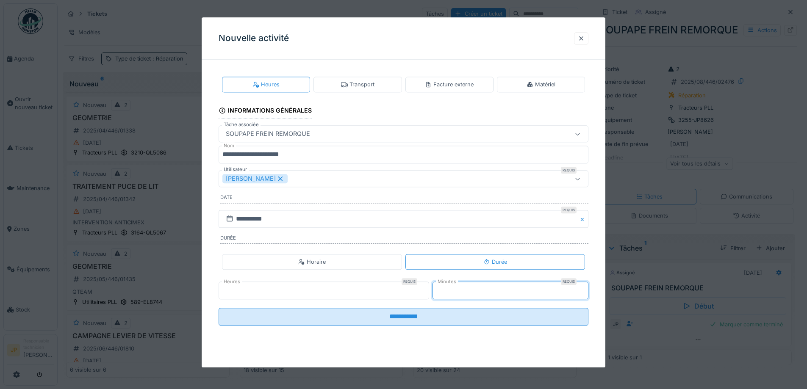 This screenshot has height=389, width=807. What do you see at coordinates (447, 282) in the screenshot?
I see `label: Minutes` at bounding box center [447, 282].